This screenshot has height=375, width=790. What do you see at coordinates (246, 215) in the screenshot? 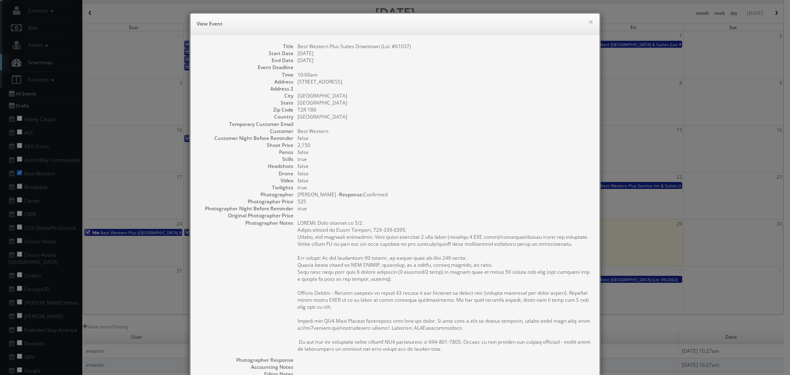
I see `dt: Original Photographer Price` at bounding box center [246, 215].